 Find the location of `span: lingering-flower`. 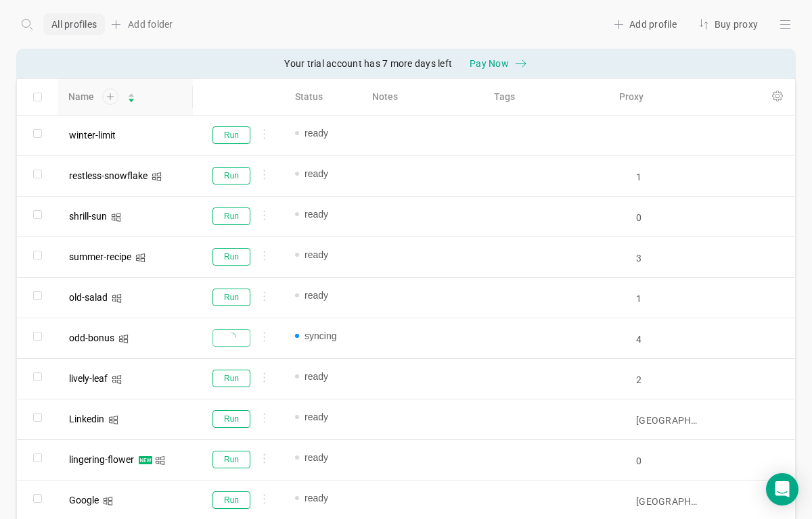

span: lingering-flower is located at coordinates (101, 460).